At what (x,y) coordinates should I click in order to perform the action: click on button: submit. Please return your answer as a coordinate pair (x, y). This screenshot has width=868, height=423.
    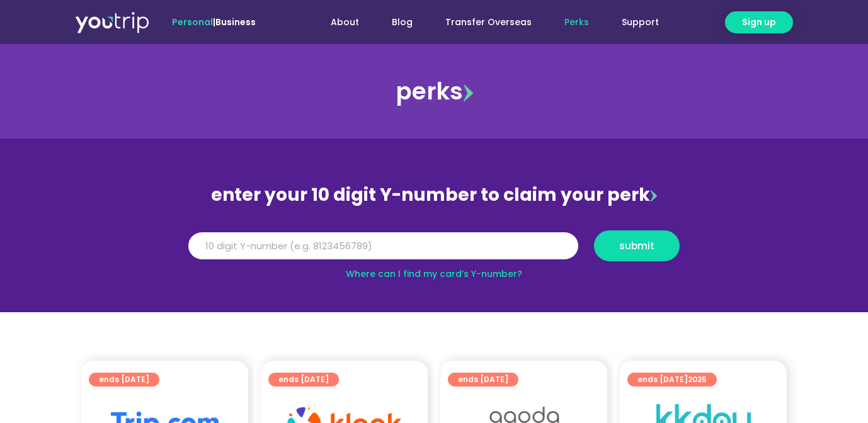
    Looking at the image, I should click on (637, 246).